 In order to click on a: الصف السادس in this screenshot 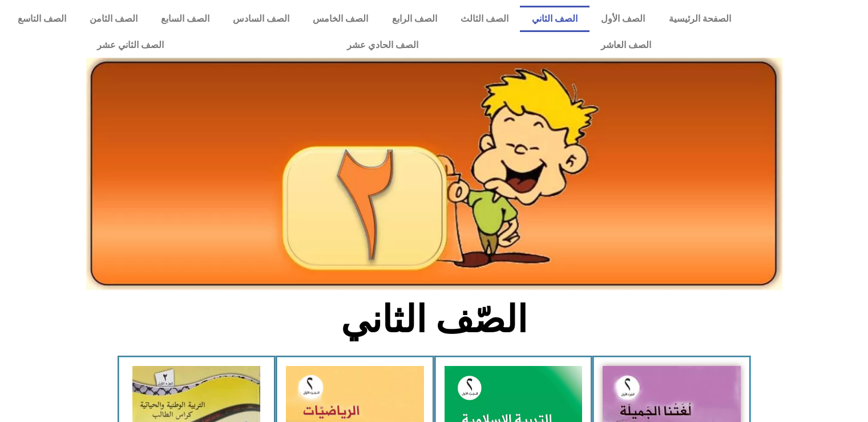, I will do `click(261, 19)`.